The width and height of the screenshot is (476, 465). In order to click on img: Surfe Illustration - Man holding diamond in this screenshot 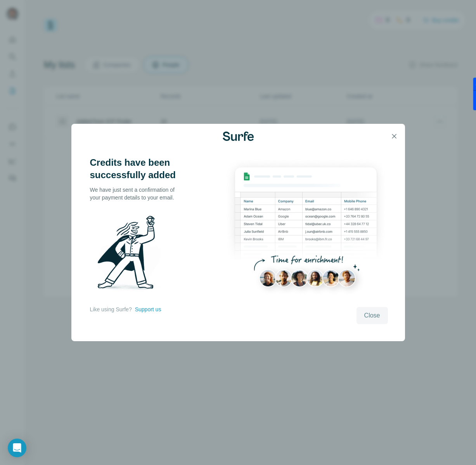, I will do `click(130, 254)`.